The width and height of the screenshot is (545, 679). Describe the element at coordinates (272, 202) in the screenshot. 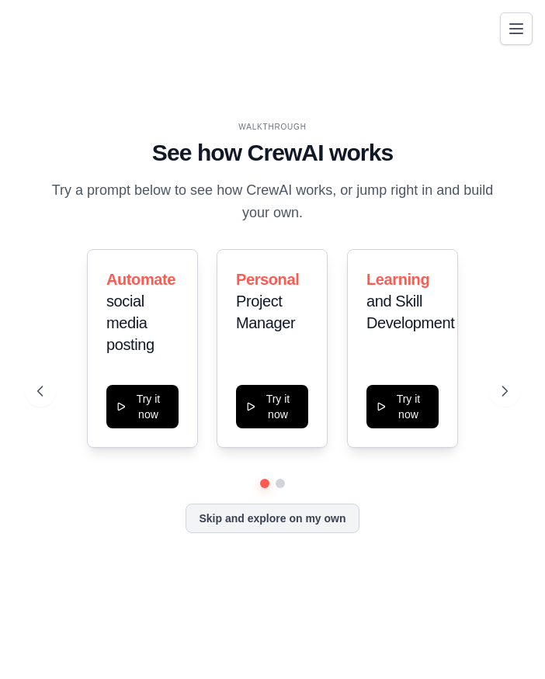

I see `p: Try a prompt below to see how CrewAI works, or jump right in and build your own.` at that location.